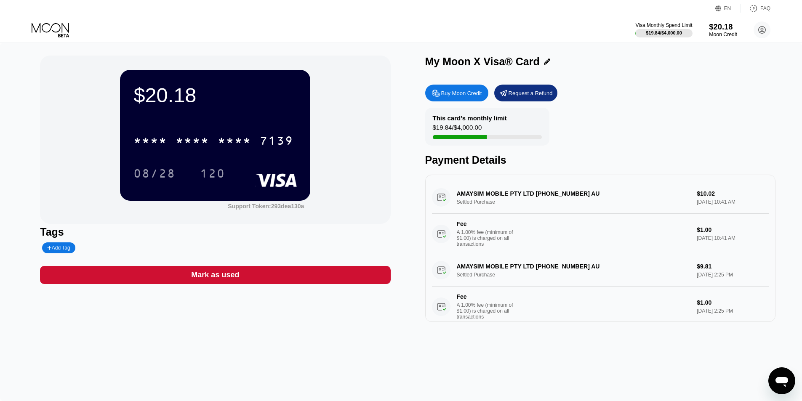  I want to click on div: $20.18Moon Credit, so click(722, 30).